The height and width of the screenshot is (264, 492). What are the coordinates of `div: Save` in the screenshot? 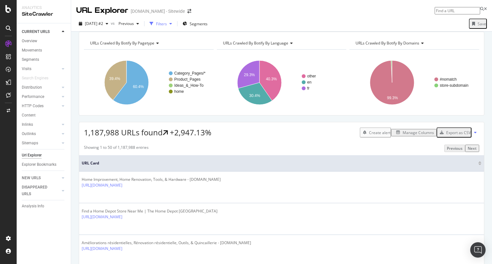 It's located at (482, 24).